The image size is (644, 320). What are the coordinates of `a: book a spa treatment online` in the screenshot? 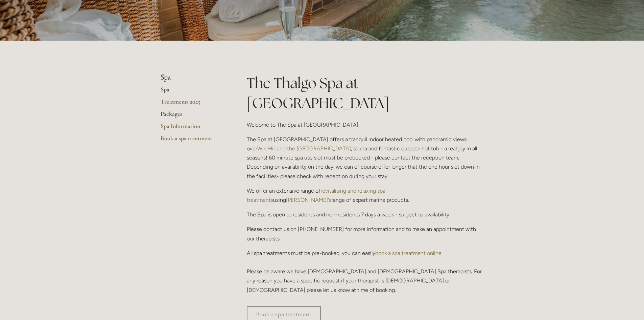 It's located at (408, 253).